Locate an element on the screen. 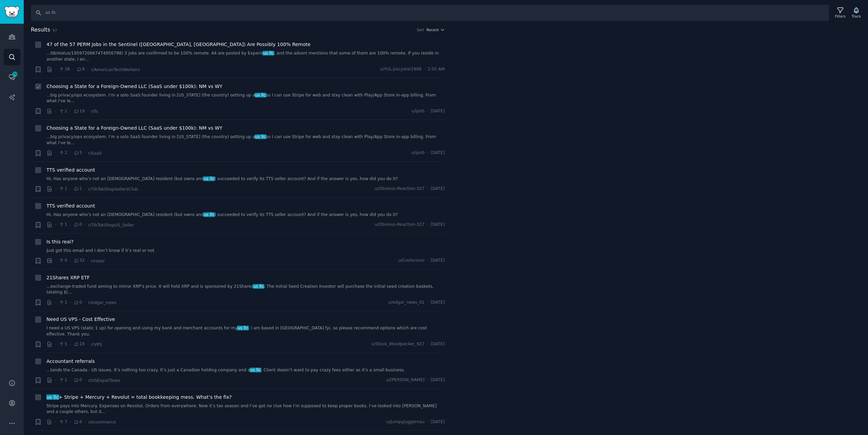  a: ...tands the Canada - US issues. It’s nothing too crazy. It’s just a Canadian holding company and... is located at coordinates (246, 370).